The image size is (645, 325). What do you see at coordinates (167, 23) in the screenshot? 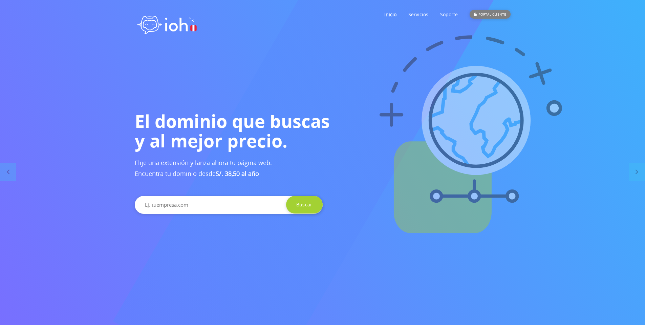
I see `img: logo ioh` at bounding box center [167, 23].